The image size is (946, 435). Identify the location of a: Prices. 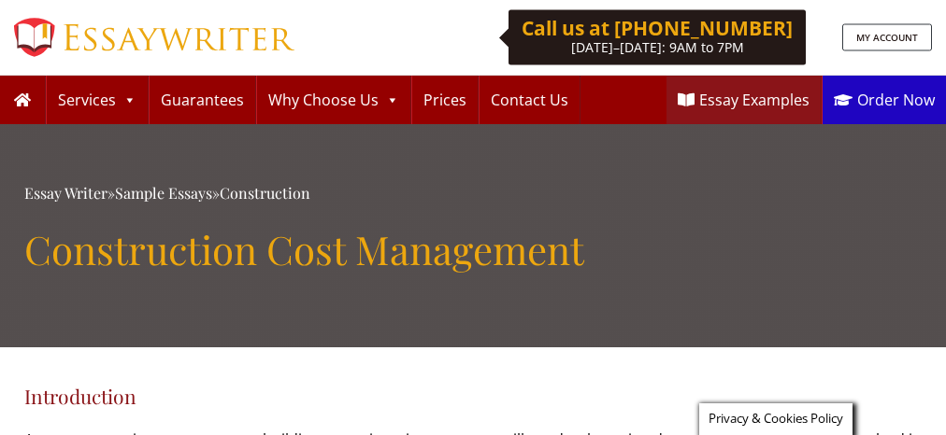
(445, 100).